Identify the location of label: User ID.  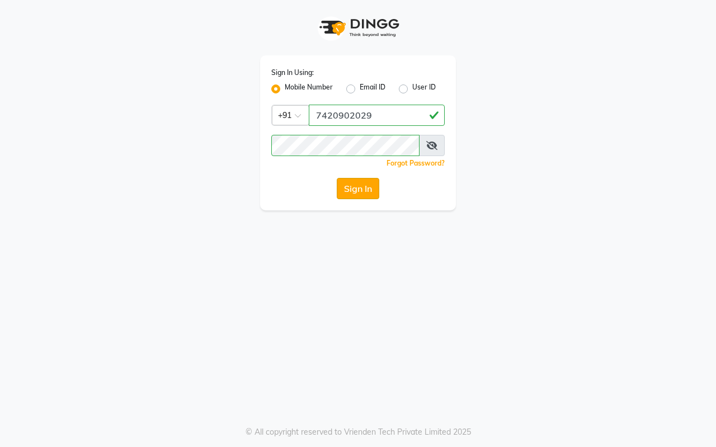
(424, 89).